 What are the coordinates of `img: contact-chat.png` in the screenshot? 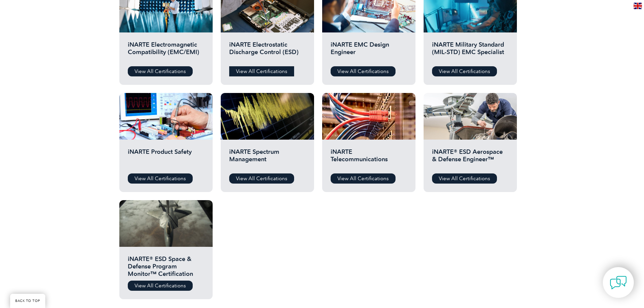 It's located at (618, 282).